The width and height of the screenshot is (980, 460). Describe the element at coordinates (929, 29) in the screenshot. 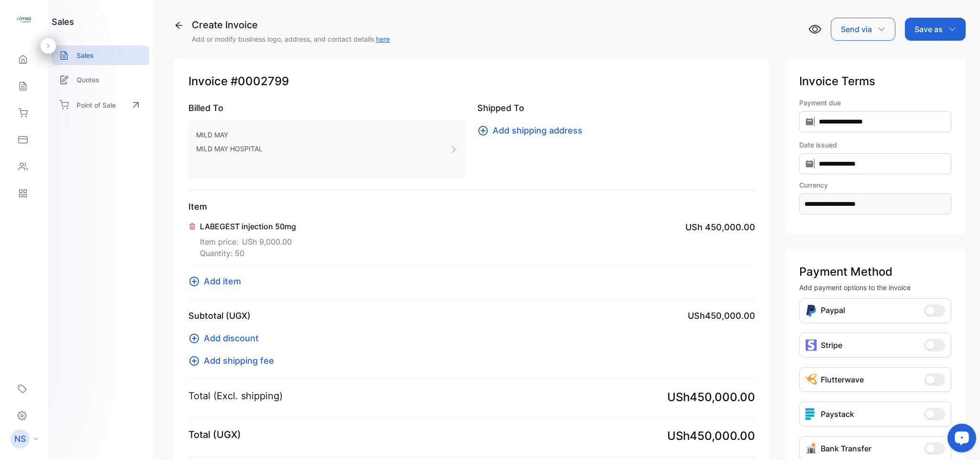

I see `p: Save as` at that location.